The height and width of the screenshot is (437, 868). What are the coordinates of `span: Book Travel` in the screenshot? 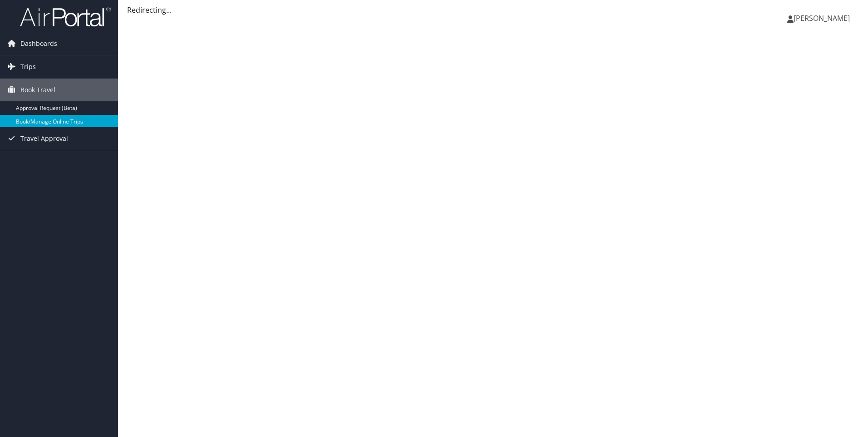 It's located at (37, 90).